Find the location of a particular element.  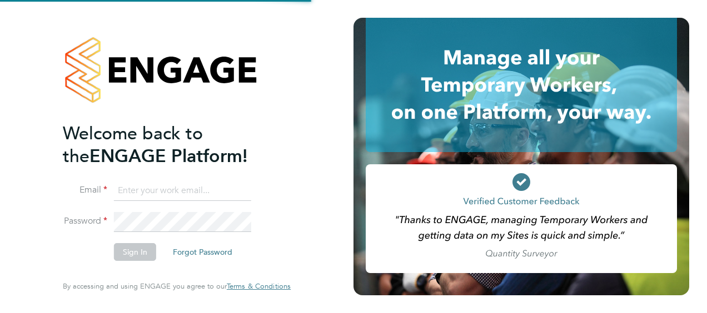

button: Sign In is located at coordinates (135, 252).